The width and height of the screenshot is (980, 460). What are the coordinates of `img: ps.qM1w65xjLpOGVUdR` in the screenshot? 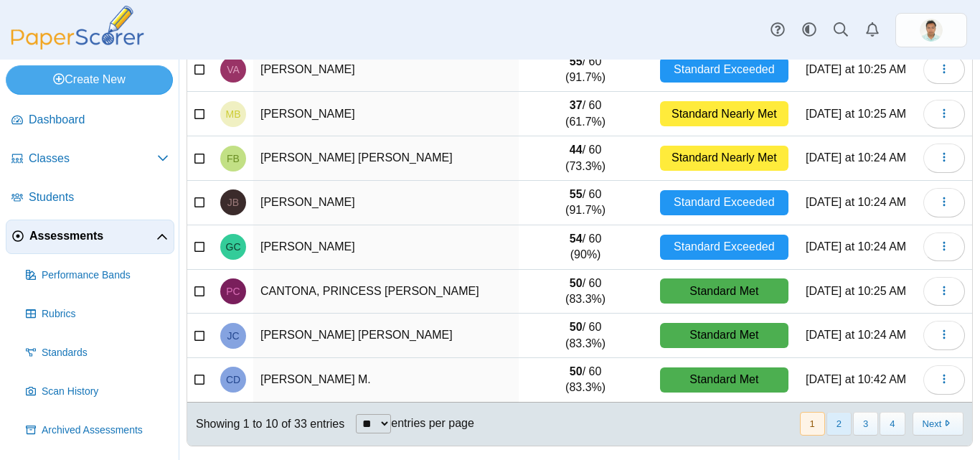 It's located at (931, 30).